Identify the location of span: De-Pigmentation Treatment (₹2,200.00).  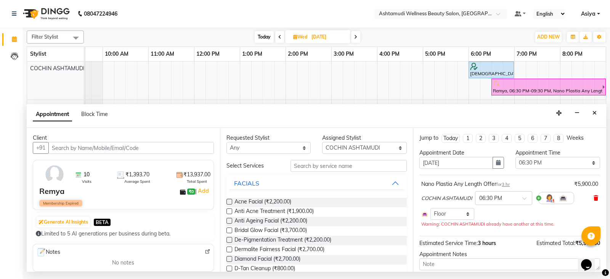
(283, 240).